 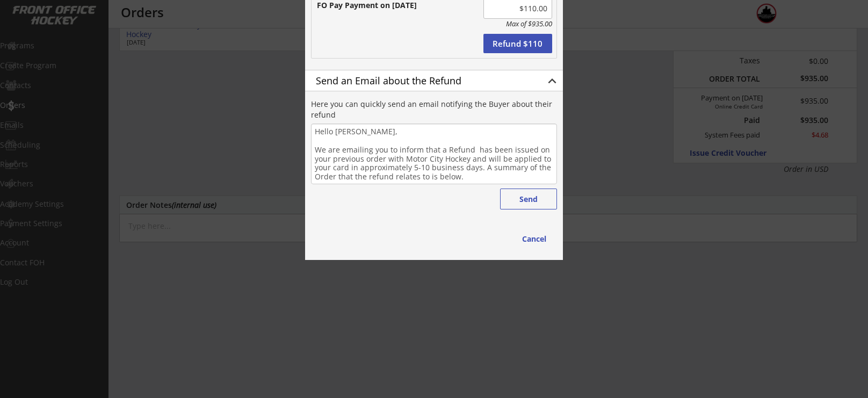 What do you see at coordinates (552, 81) in the screenshot?
I see `button: keyboard_arrow_up` at bounding box center [552, 81].